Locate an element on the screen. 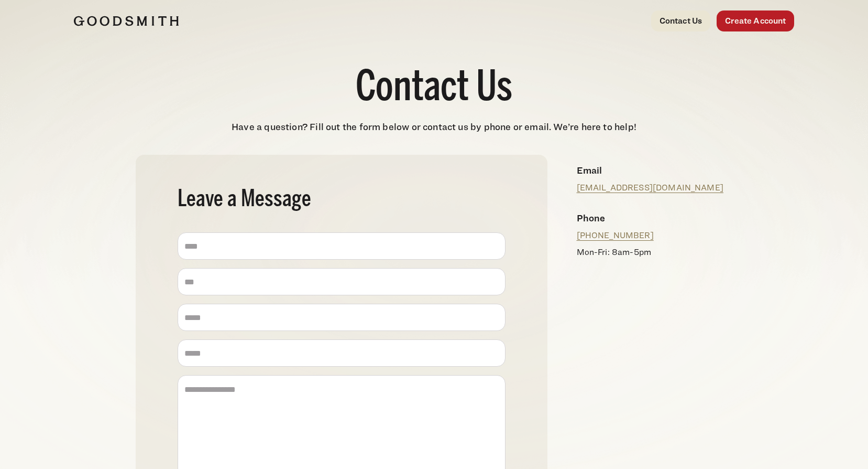 The height and width of the screenshot is (469, 868). h2: Leave a Message is located at coordinates (341, 200).